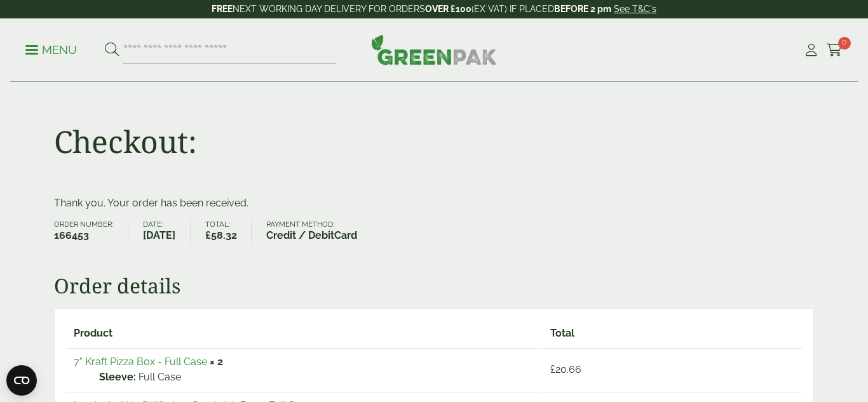 This screenshot has width=868, height=402. I want to click on strong: 166453, so click(84, 236).